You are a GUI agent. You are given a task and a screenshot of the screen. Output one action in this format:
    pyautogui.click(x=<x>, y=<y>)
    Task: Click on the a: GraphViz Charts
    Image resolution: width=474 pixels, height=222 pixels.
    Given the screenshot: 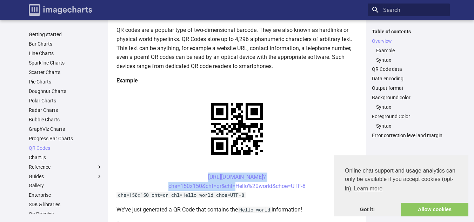 What is the action you would take?
    pyautogui.click(x=66, y=129)
    